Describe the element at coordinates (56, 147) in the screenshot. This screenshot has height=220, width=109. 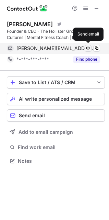
I see `button: Find work email` at that location.